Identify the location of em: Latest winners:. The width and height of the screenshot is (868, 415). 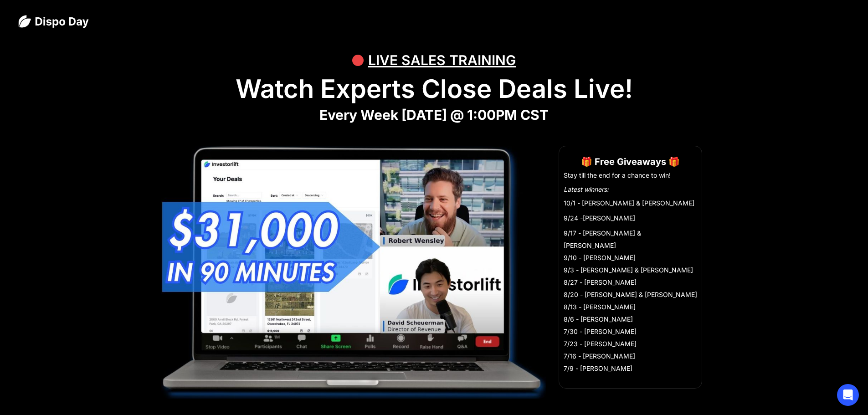
(585, 189).